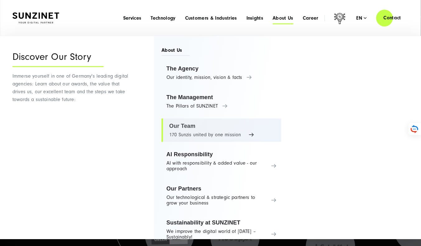  What do you see at coordinates (132, 18) in the screenshot?
I see `span: Services` at bounding box center [132, 18].